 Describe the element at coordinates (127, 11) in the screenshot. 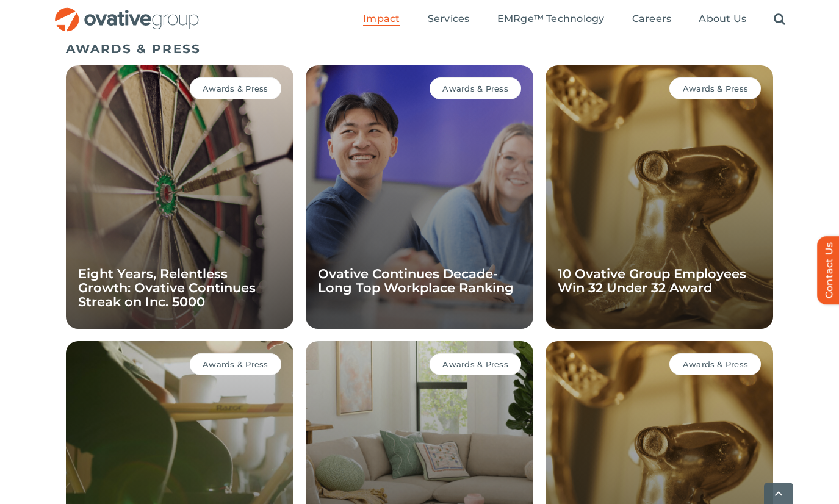

I see `a: OG_Full_horizontal_RGB` at that location.